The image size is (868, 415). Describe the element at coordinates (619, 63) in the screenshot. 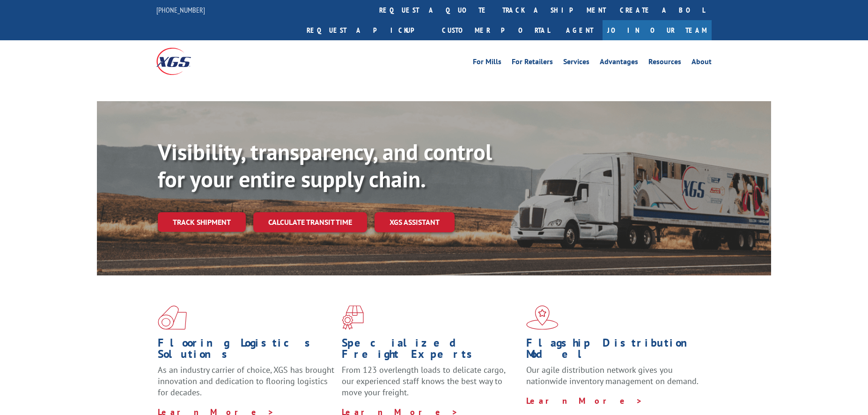

I see `a: Advantages` at that location.